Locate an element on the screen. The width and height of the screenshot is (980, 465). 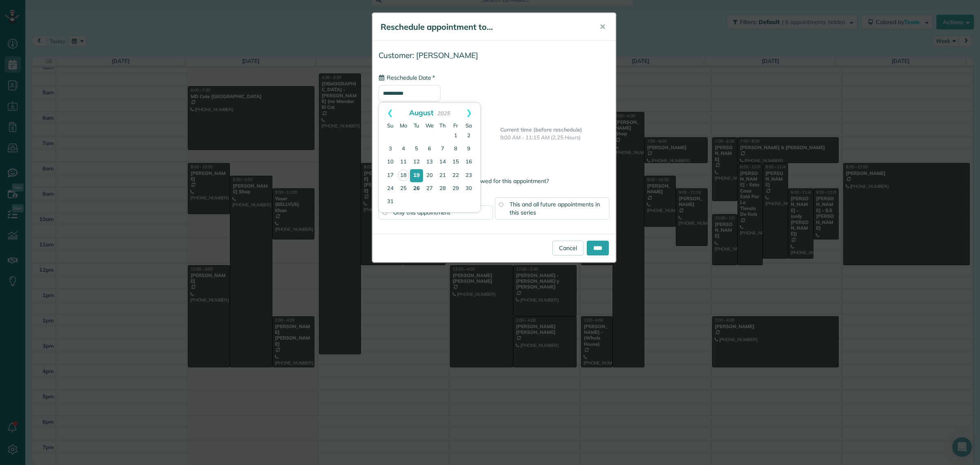
span: Tuesday is located at coordinates (417, 126).